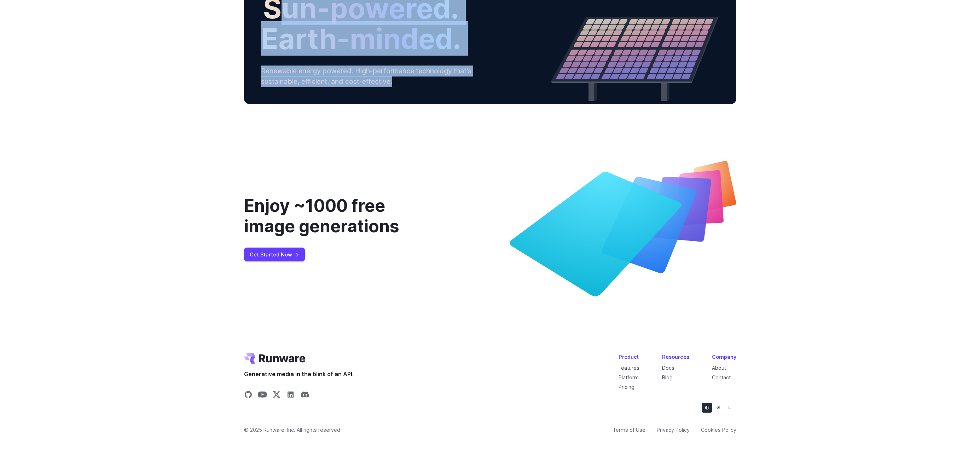  Describe the element at coordinates (248, 396) in the screenshot. I see `a: Share on GitHub` at that location.